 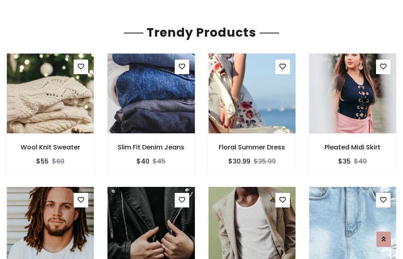 I want to click on del: $60, so click(x=58, y=161).